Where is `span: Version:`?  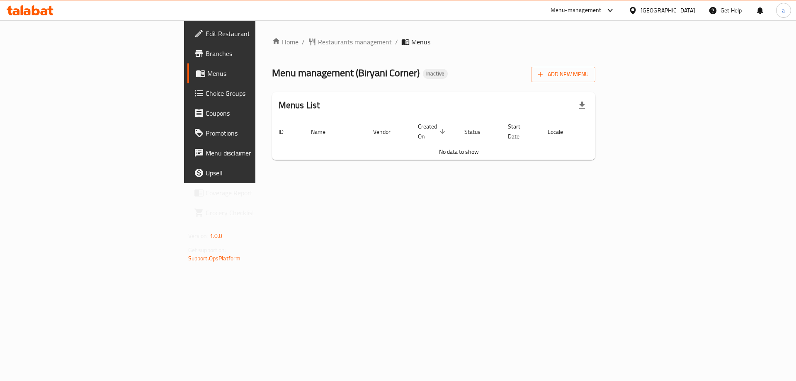
span: Version: is located at coordinates (198, 236).